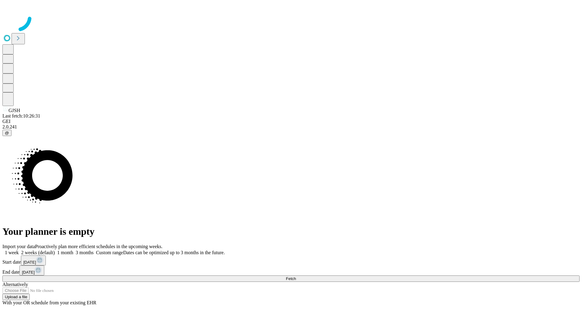  I want to click on span: Custom range, so click(109, 252).